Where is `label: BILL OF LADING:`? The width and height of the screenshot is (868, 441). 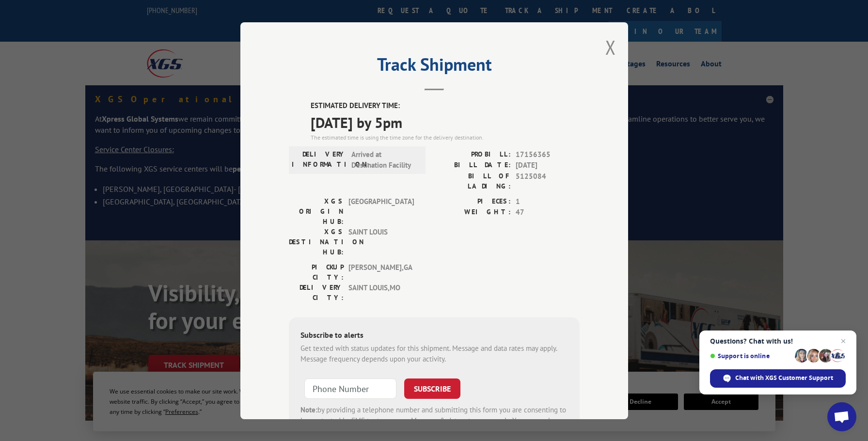
label: BILL OF LADING: is located at coordinates (473, 181).